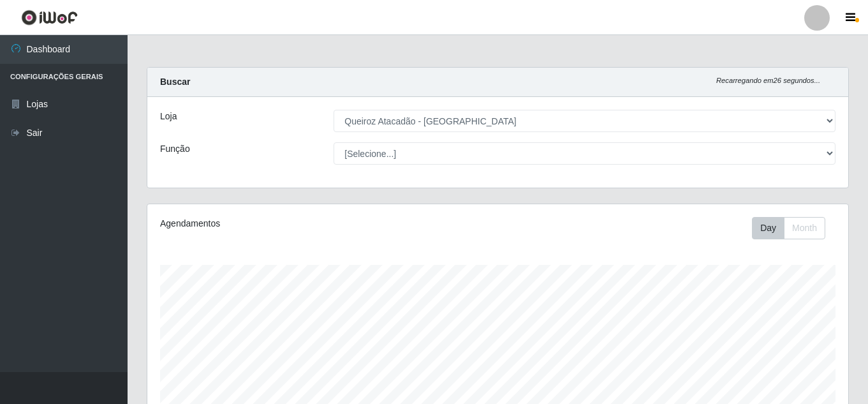 This screenshot has width=868, height=404. What do you see at coordinates (175, 81) in the screenshot?
I see `strong: Buscar` at bounding box center [175, 81].